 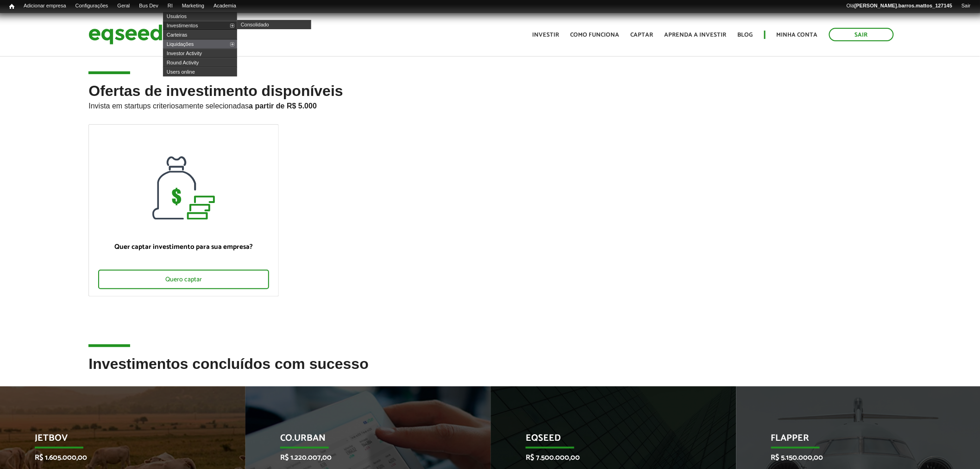 What do you see at coordinates (123, 6) in the screenshot?
I see `a: Geral` at bounding box center [123, 6].